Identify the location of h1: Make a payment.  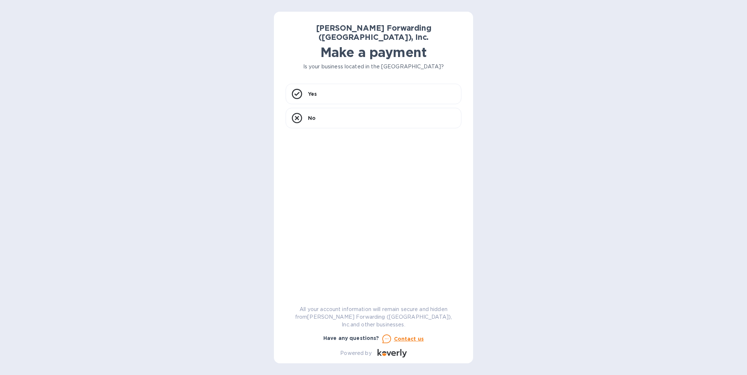
(373, 52).